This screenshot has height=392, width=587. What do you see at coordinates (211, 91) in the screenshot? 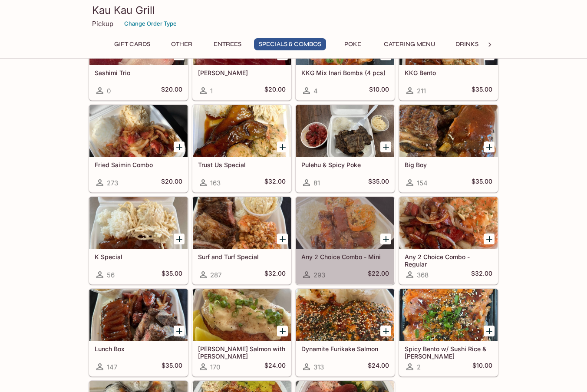
I see `span: 1` at bounding box center [211, 91].